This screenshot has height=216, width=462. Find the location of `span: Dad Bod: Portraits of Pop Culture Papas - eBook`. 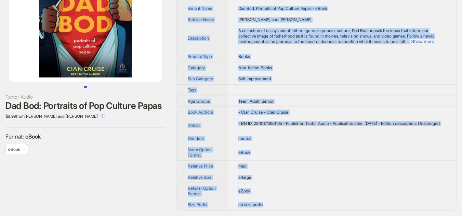

span: Dad Bod: Portraits of Pop Culture Papas - eBook is located at coordinates (283, 8).